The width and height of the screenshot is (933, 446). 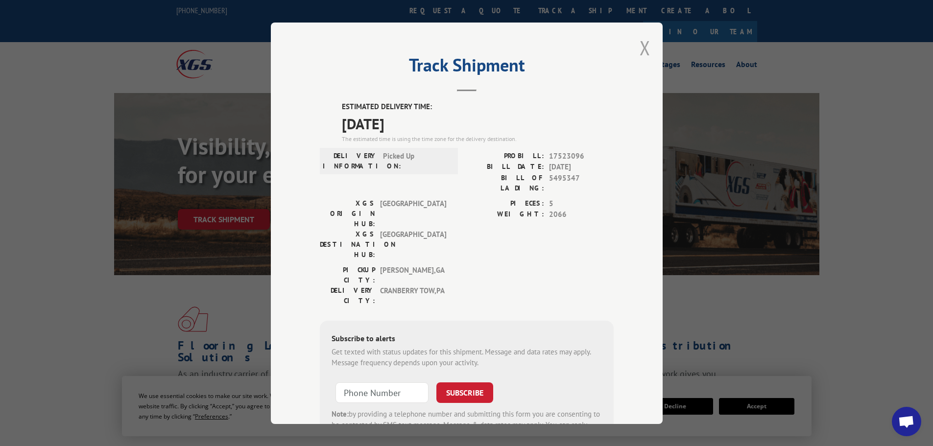 I want to click on span: Picked Up, so click(x=416, y=161).